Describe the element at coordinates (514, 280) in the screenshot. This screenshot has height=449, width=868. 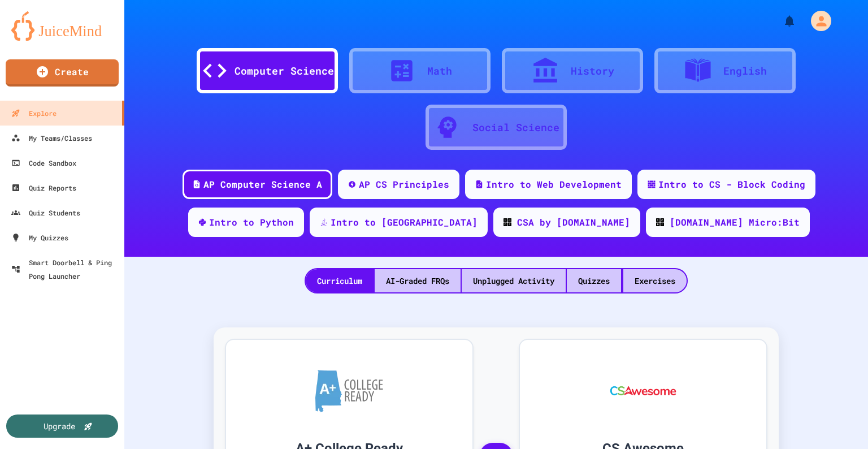
I see `div: Unplugged Activity` at that location.